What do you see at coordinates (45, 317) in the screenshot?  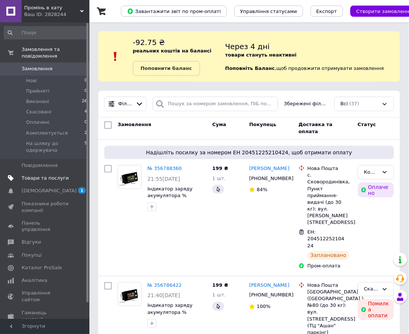 I see `span: Гаманець компанії` at bounding box center [45, 317].